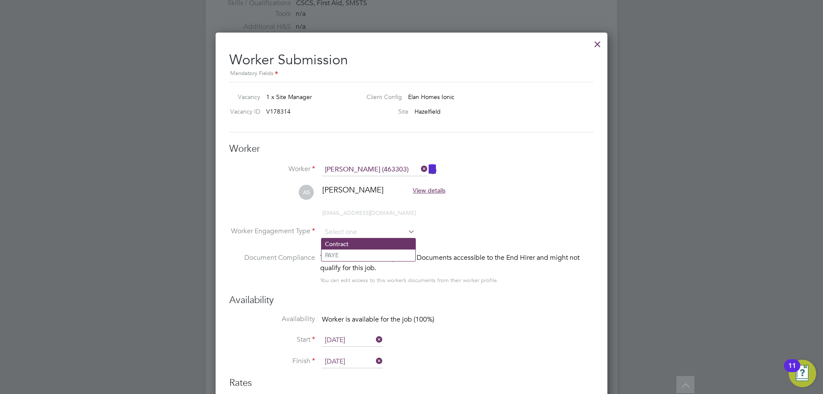  I want to click on div: Mandatory Fields, so click(411, 74).